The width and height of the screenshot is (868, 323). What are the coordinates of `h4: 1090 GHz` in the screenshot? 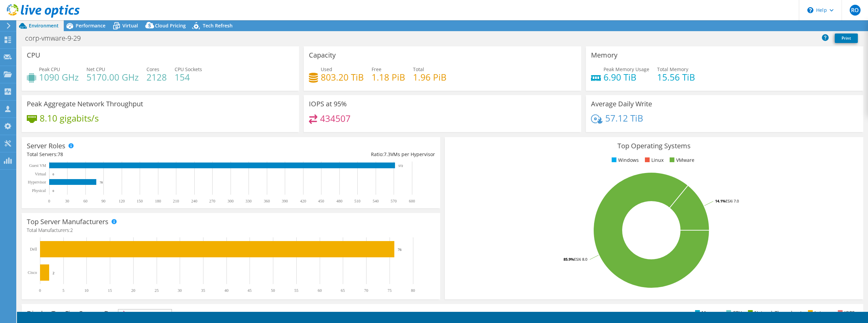 It's located at (58, 77).